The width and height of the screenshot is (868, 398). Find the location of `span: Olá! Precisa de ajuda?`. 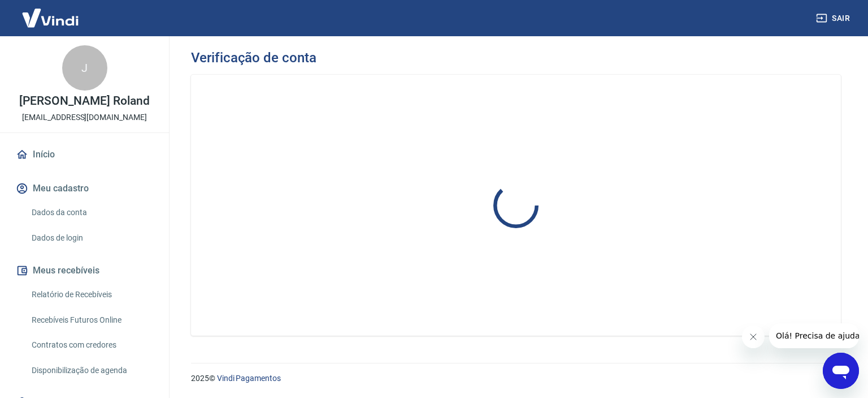

span: Olá! Precisa de ajuda? is located at coordinates (51, 12).